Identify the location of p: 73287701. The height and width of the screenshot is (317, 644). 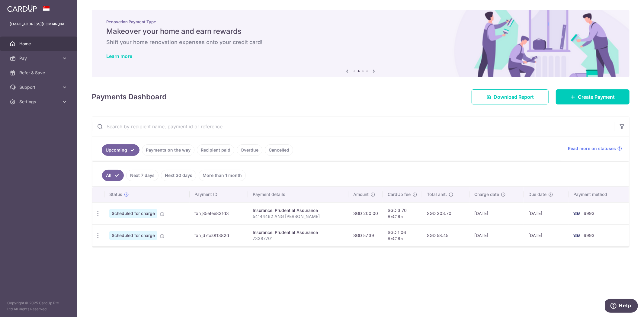
(298, 239).